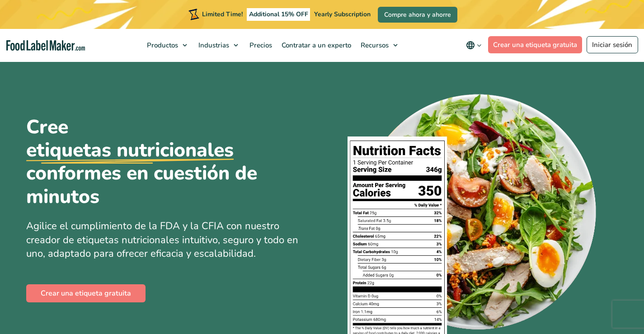  Describe the element at coordinates (161, 45) in the screenshot. I see `span: Productos` at that location.